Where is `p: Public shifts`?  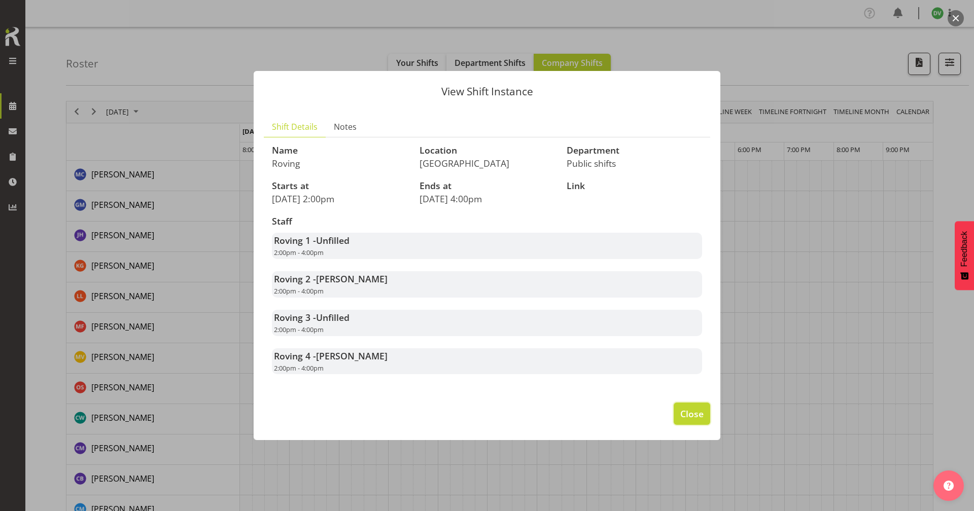 p: Public shifts is located at coordinates (634, 163).